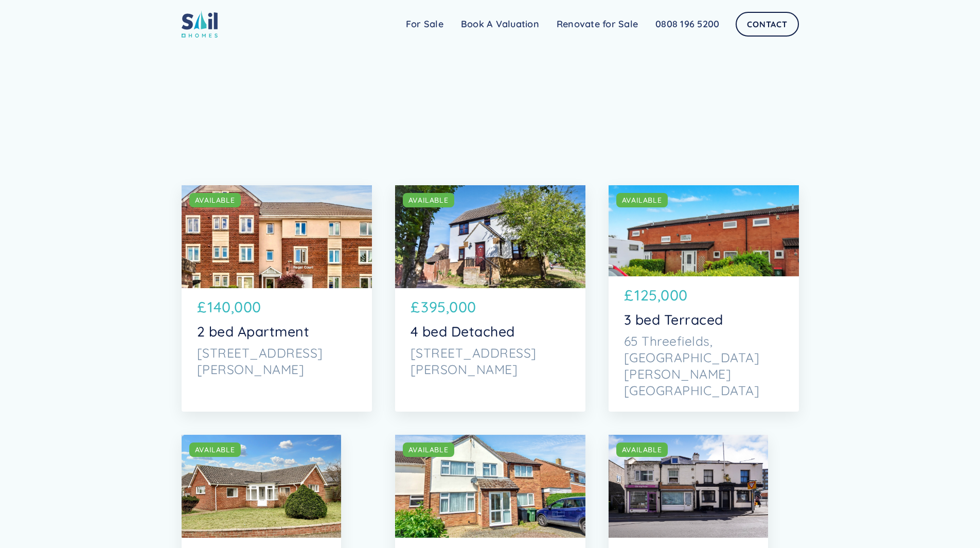 Image resolution: width=980 pixels, height=548 pixels. I want to click on a: Book A Valuation, so click(500, 24).